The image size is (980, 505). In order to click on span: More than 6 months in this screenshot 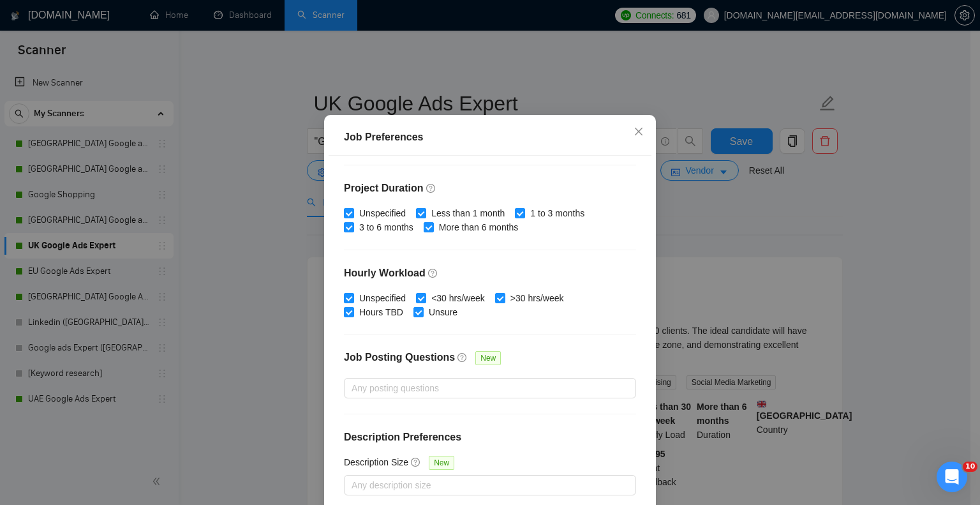, I will do `click(478, 227)`.